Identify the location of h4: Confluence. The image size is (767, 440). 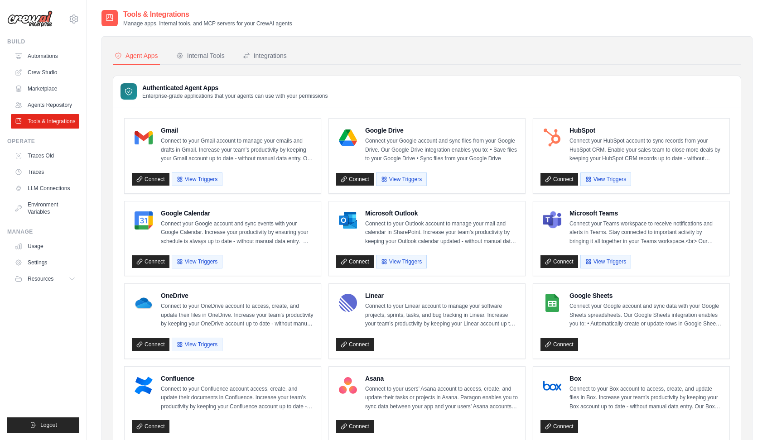
(237, 379).